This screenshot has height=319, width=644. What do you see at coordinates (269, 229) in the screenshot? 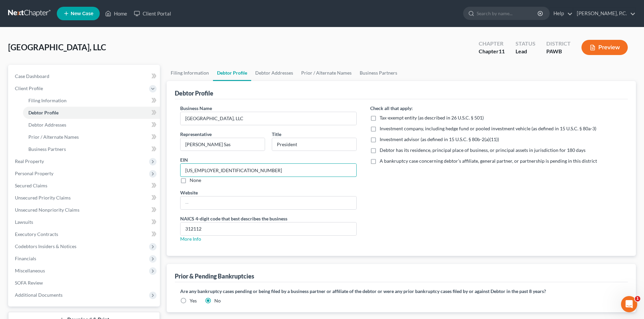
I see `input: XXXX` at bounding box center [269, 229].